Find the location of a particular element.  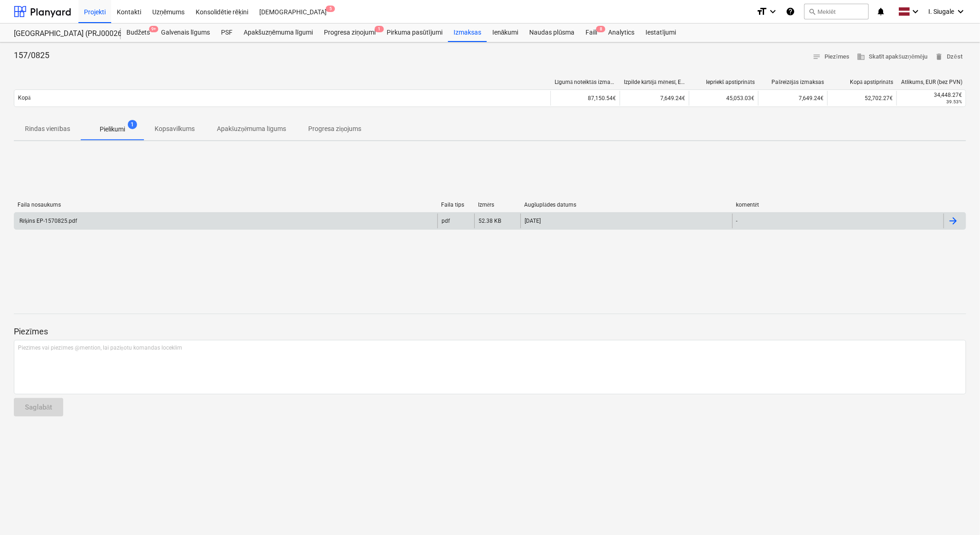

span: notes is located at coordinates (817, 57).